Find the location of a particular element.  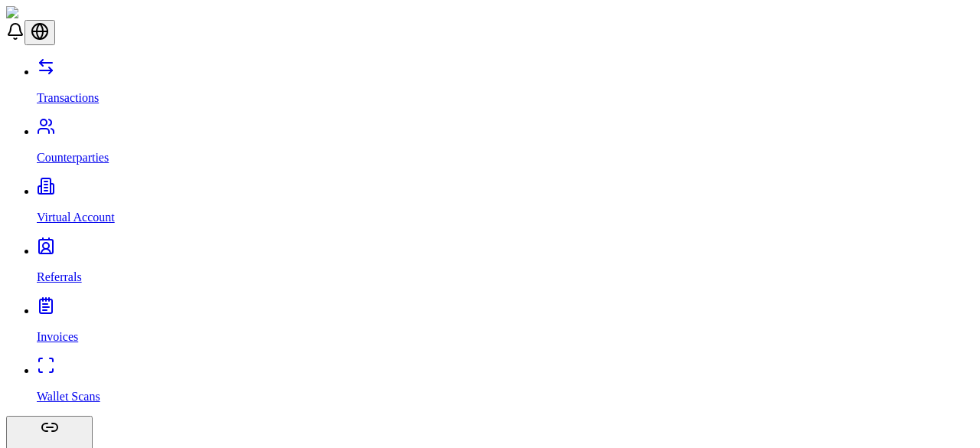

a: Wallet Scans is located at coordinates (505, 383).